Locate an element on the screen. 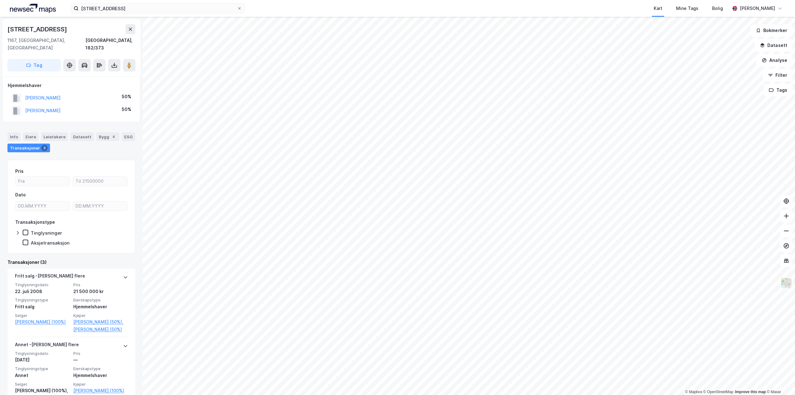 The width and height of the screenshot is (795, 395). div: Pris is located at coordinates (19, 171).